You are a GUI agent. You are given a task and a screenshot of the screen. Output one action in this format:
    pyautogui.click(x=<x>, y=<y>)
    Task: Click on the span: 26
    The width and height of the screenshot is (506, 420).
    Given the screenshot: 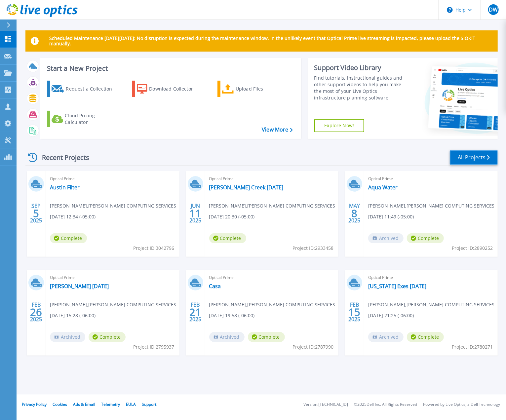 What is the action you would take?
    pyautogui.click(x=36, y=312)
    